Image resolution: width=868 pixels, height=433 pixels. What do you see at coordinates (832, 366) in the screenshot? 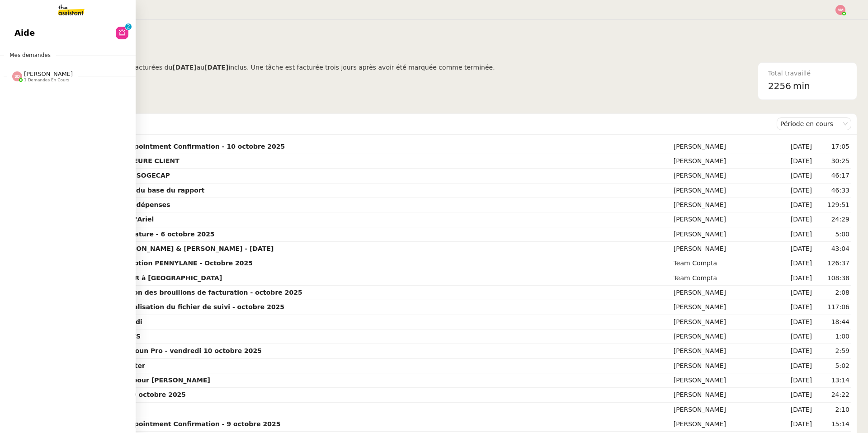
I see `td: 5:02` at bounding box center [832, 366].